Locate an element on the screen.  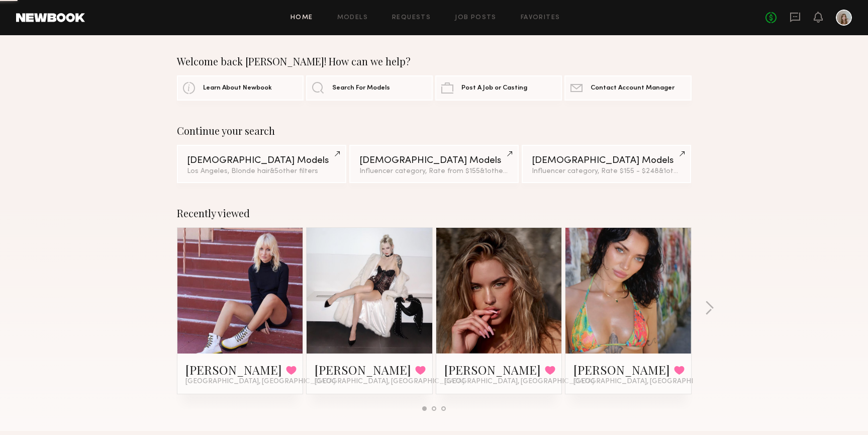
a: Models is located at coordinates (352, 17).